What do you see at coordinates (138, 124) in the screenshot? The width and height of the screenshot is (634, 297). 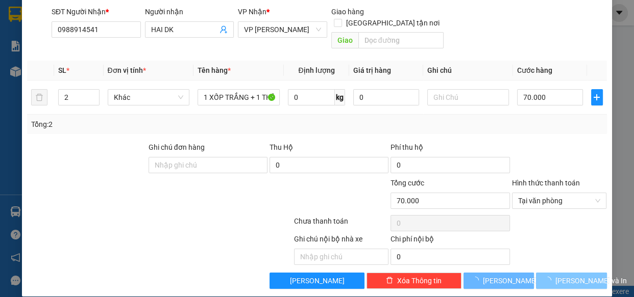 I see `div: Tổng: 2` at bounding box center [138, 124].